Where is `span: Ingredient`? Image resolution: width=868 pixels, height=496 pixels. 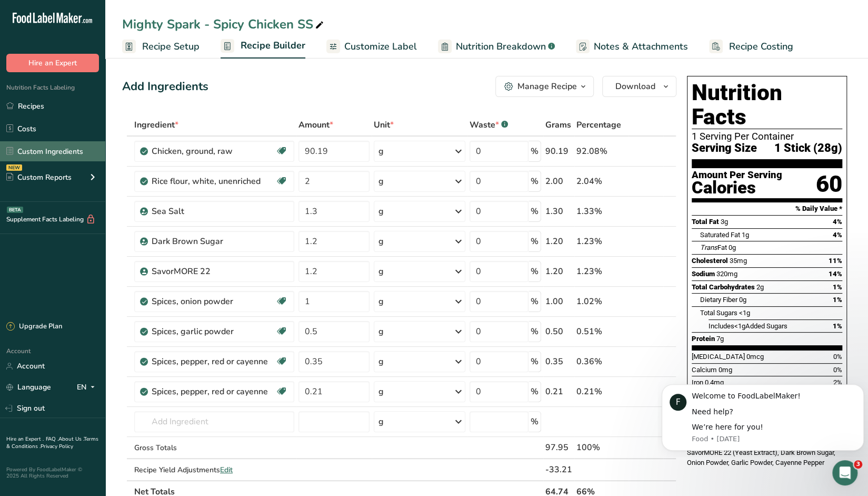
span: Ingredient is located at coordinates (156, 125).